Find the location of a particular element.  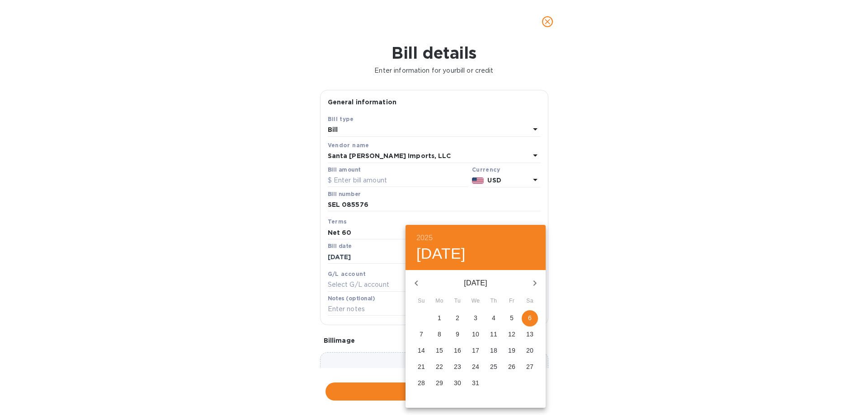

p: 11 is located at coordinates (494, 334).